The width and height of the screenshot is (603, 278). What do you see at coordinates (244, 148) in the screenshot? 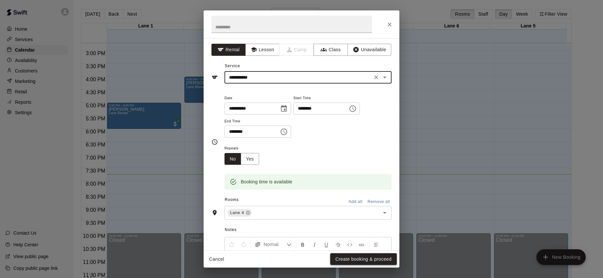
I see `span: Repeats` at bounding box center [244, 148].